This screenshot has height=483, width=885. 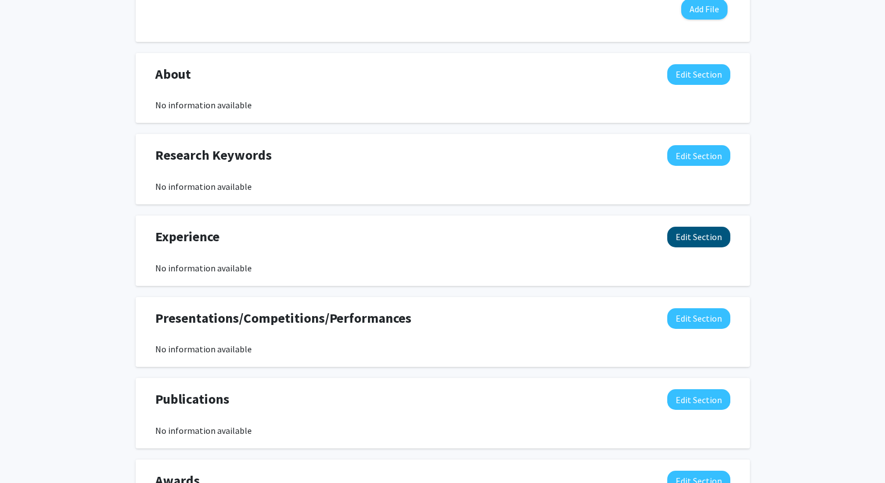 What do you see at coordinates (213, 155) in the screenshot?
I see `span: Research Keywords` at bounding box center [213, 155].